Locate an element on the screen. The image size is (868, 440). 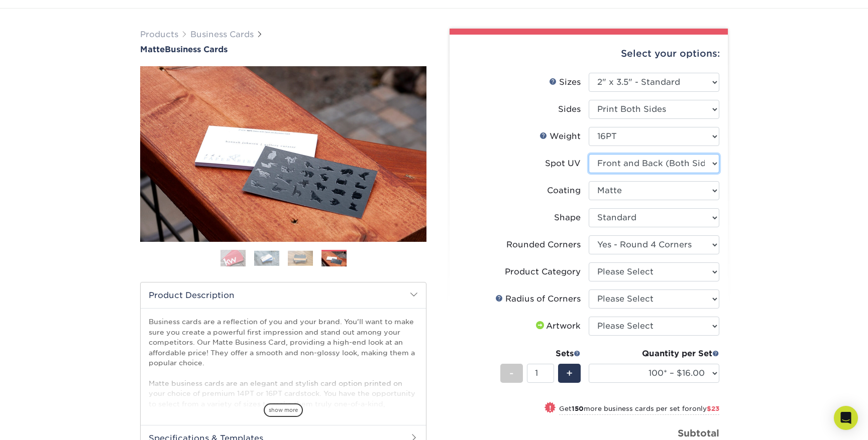
img: Business Cards 03 is located at coordinates (300, 258).